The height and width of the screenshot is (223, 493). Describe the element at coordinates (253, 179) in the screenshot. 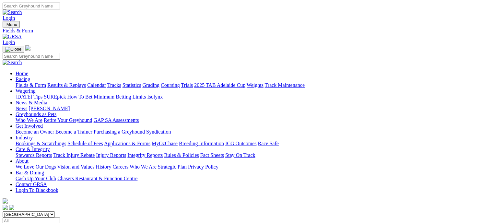

I see `div: Bar & Dining` at that location.